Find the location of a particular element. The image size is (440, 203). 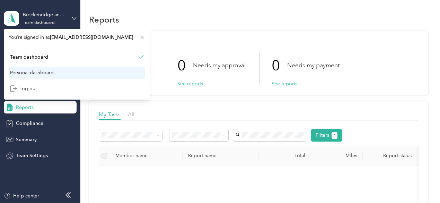

div: Log out is located at coordinates (23, 88).